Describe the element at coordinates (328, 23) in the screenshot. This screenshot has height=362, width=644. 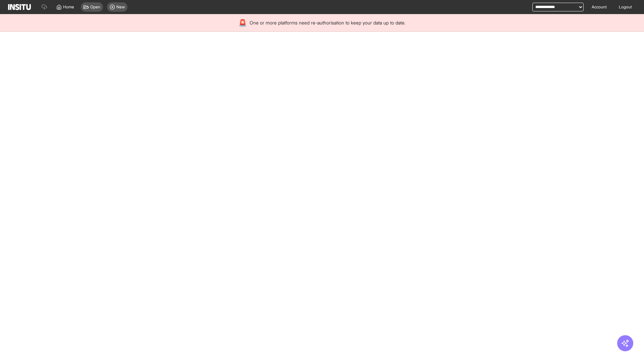
I see `span: One or more platforms need re-authorisation to keep your data up to date.` at that location.